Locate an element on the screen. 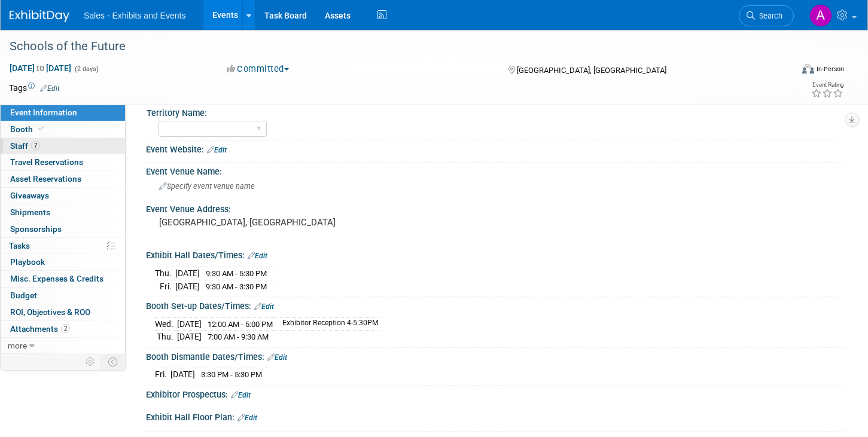 The width and height of the screenshot is (868, 437). td: Wed. is located at coordinates (165, 324).